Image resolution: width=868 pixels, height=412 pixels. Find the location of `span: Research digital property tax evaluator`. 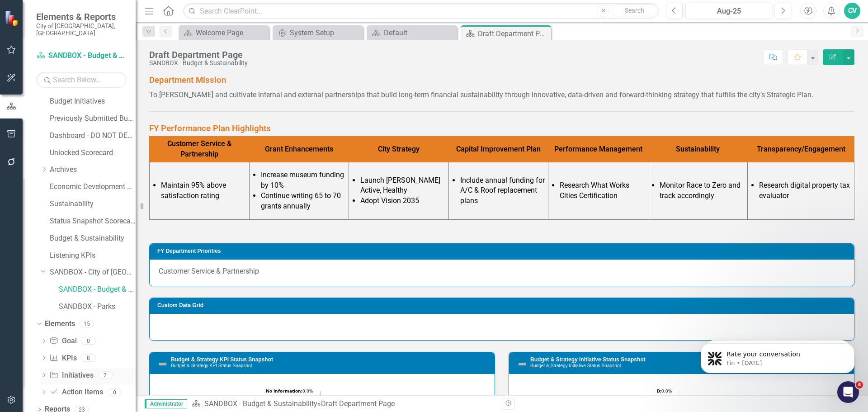

span: Research digital property tax evaluator is located at coordinates (804, 190).